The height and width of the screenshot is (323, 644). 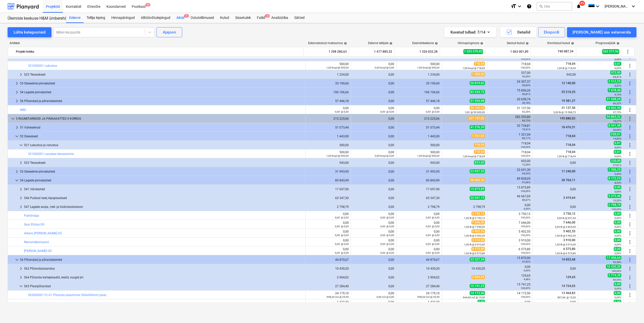 What do you see at coordinates (555, 74) in the screenshot?
I see `div: -542,00` at bounding box center [555, 74].